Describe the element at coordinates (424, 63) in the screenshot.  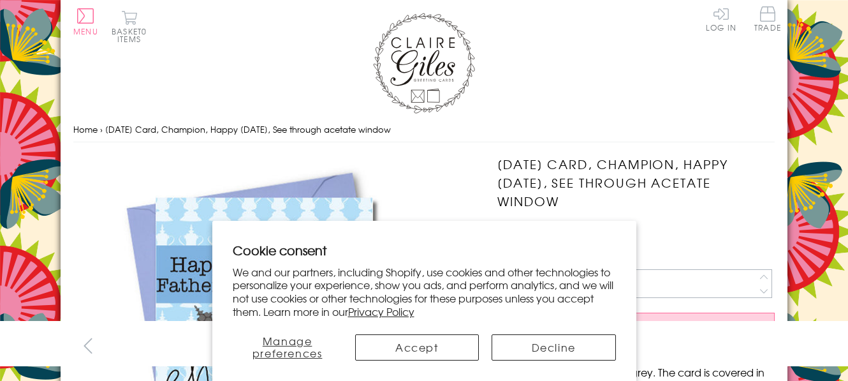
I see `img: Claire Giles Greetings Cards` at that location.